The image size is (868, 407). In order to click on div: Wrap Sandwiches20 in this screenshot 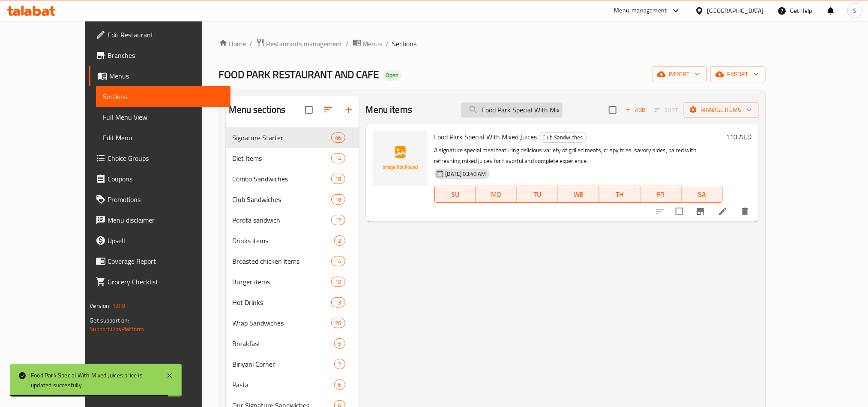, I will do `click(292, 323)`.